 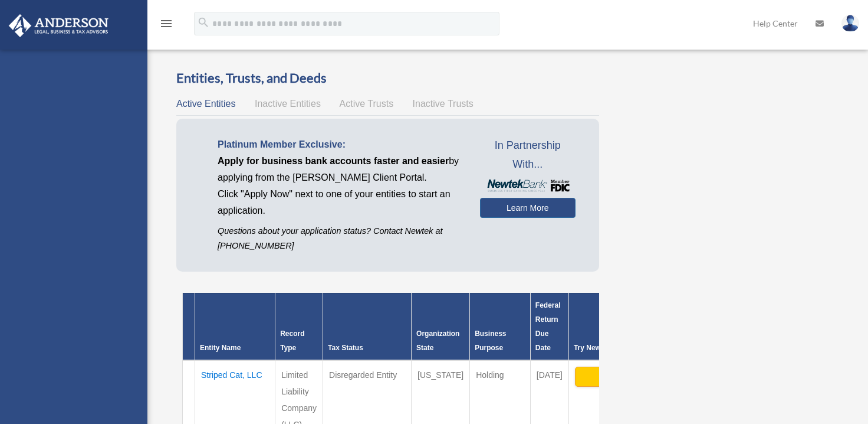 What do you see at coordinates (287, 104) in the screenshot?
I see `span: Inactive Entities` at bounding box center [287, 104].